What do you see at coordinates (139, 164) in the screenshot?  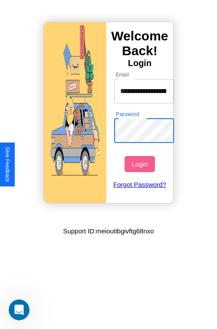 I see `button: Login` at bounding box center [139, 164].